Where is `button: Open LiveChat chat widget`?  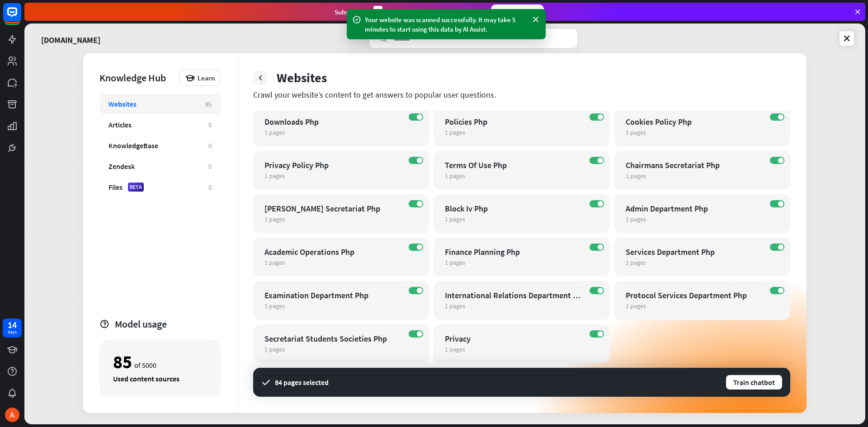
button: Open LiveChat chat widget is located at coordinates (21, 17).